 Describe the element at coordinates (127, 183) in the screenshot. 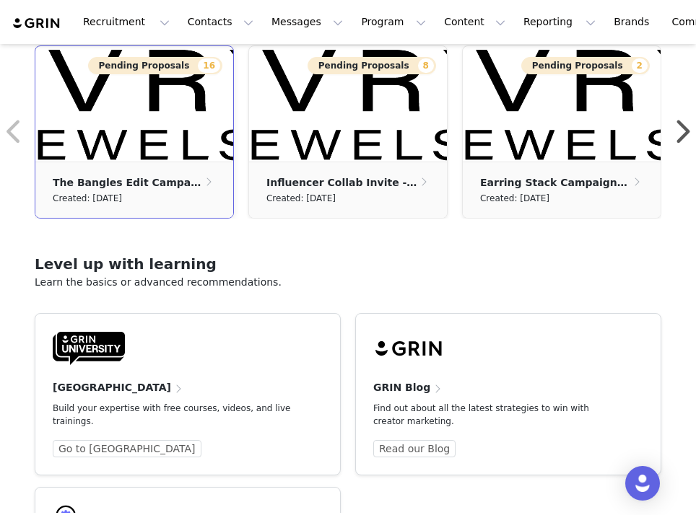

I see `p: The Bangles Edit Campaign` at that location.